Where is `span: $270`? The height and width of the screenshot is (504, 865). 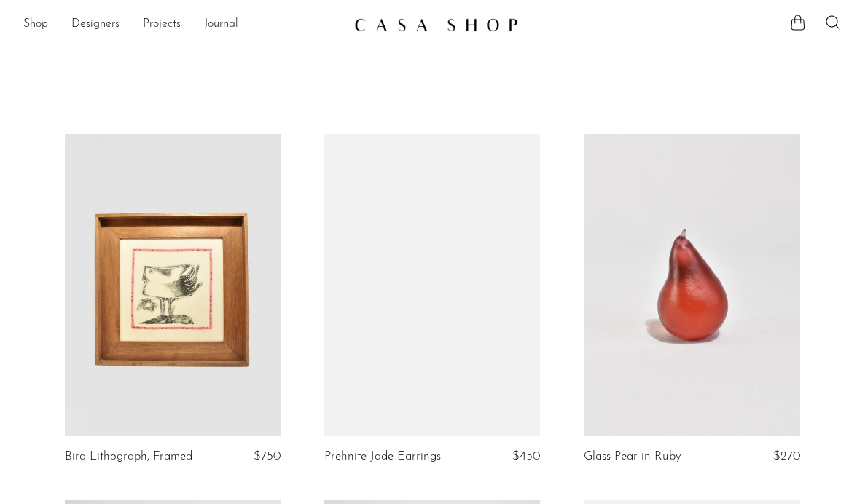
span: $270 is located at coordinates (786, 456).